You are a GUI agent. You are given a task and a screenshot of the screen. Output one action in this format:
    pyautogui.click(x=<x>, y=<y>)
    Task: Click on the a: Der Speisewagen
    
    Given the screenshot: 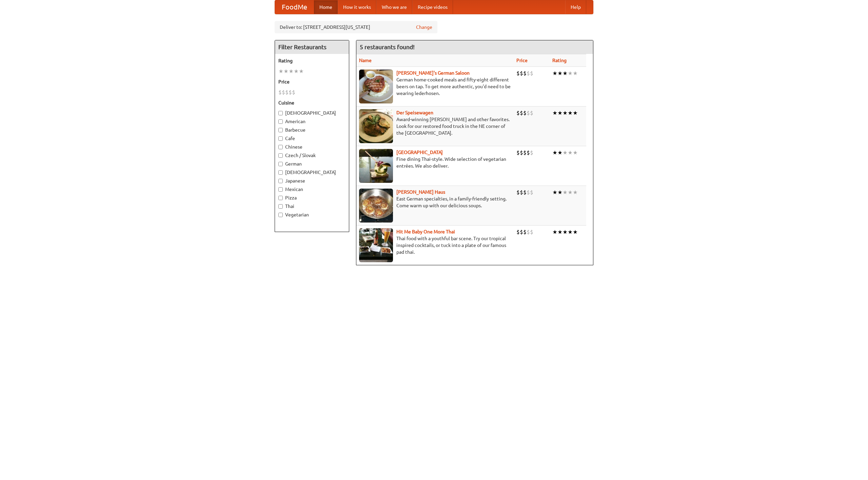 What is the action you would take?
    pyautogui.click(x=415, y=113)
    